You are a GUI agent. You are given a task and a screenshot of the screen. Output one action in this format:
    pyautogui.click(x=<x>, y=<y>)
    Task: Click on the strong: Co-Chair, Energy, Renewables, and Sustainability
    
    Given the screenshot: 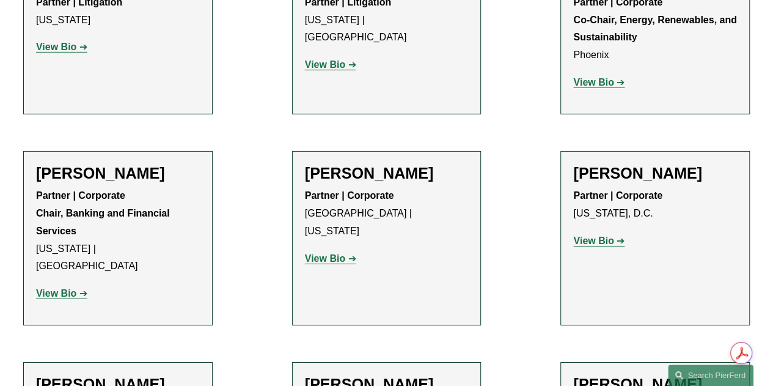 What is the action you would take?
    pyautogui.click(x=656, y=29)
    